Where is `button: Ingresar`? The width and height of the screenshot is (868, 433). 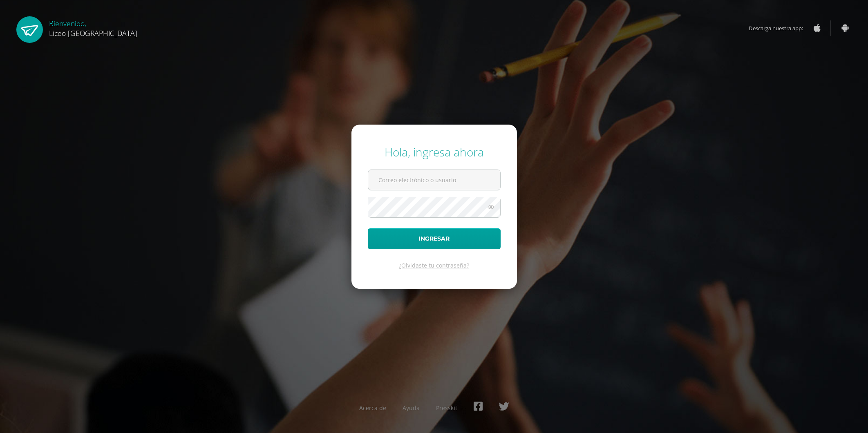 button: Ingresar is located at coordinates (434, 238).